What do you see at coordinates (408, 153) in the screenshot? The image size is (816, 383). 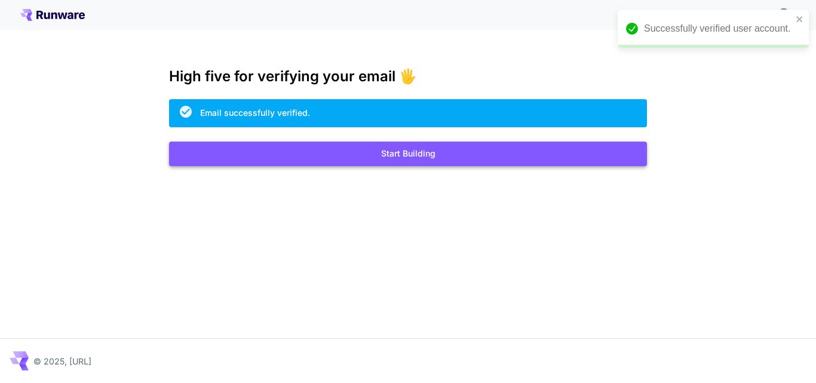 I see `button: Start Building` at bounding box center [408, 153].